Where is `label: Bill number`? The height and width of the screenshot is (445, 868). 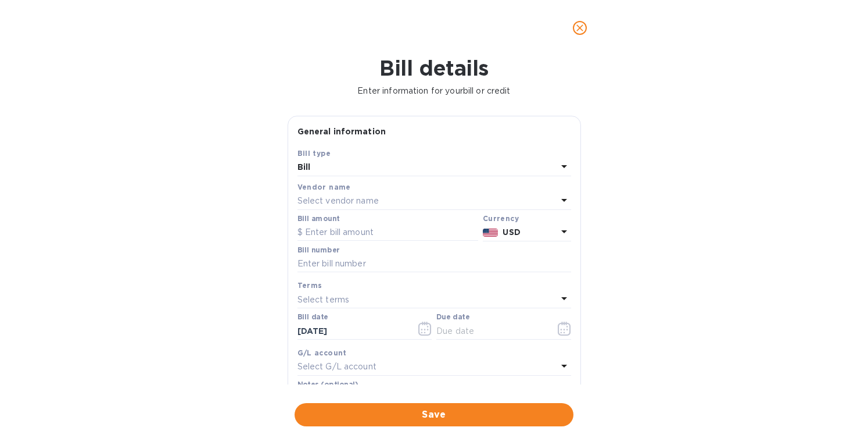
label: Bill number is located at coordinates (318, 250).